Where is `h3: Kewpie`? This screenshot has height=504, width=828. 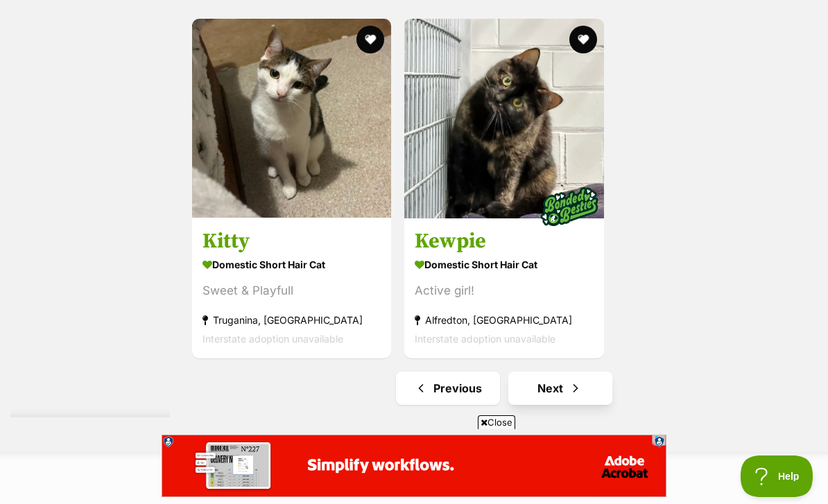 h3: Kewpie is located at coordinates (504, 240).